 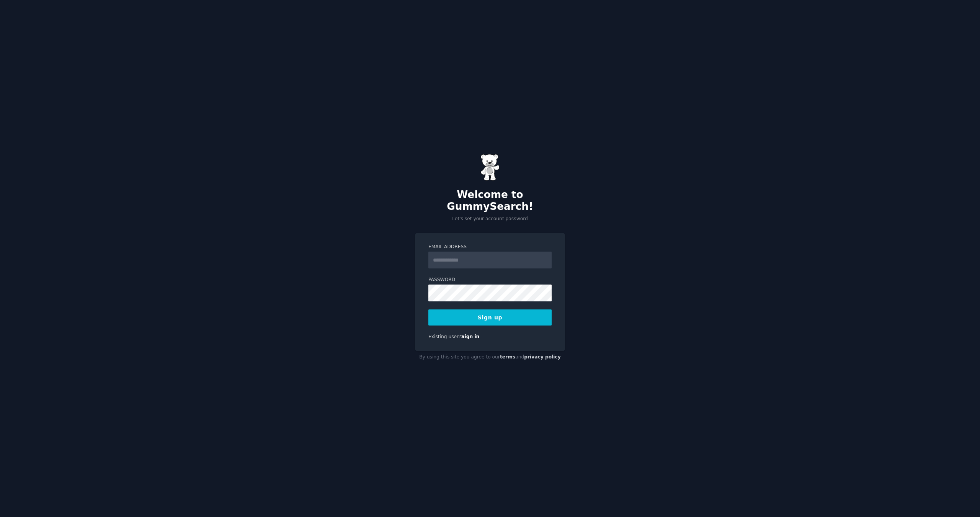 I want to click on h2: Welcome to GummySearch!, so click(x=490, y=201).